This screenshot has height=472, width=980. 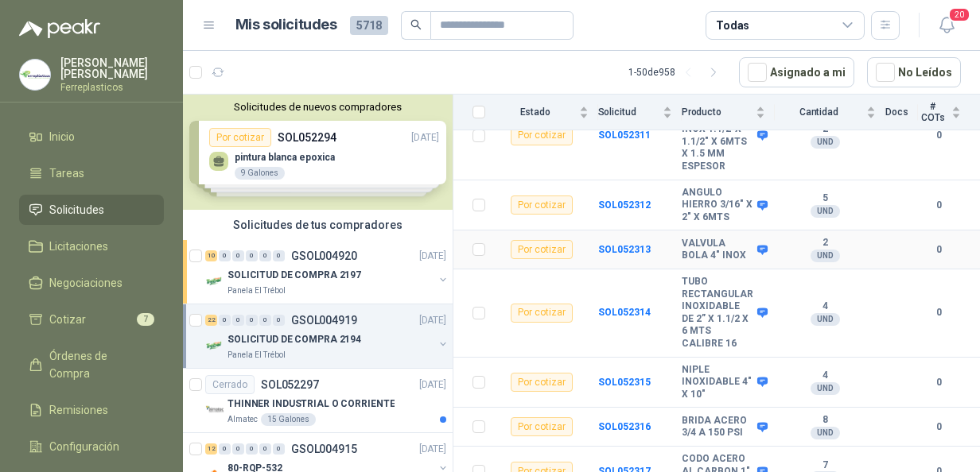 What do you see at coordinates (242, 419) in the screenshot?
I see `p: Almatec` at bounding box center [242, 419].